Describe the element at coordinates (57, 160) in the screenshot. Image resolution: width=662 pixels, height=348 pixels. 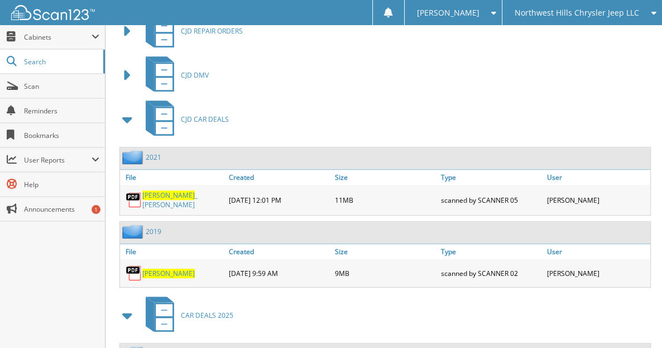
I see `span: User Reports` at that location.